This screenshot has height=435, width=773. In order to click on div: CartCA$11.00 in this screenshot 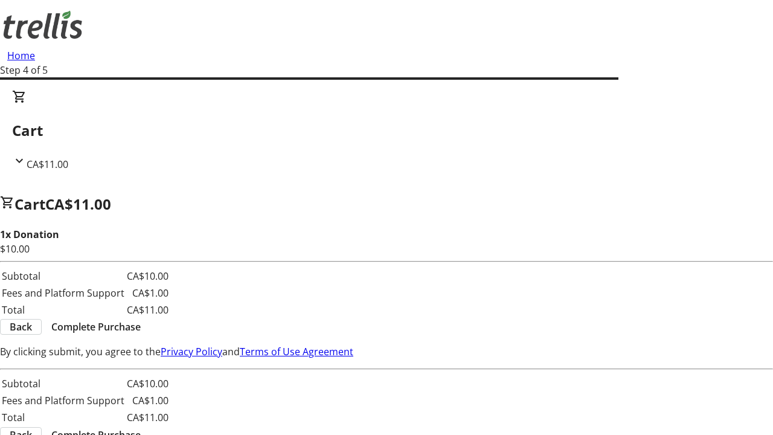, I will do `click(387, 130)`.